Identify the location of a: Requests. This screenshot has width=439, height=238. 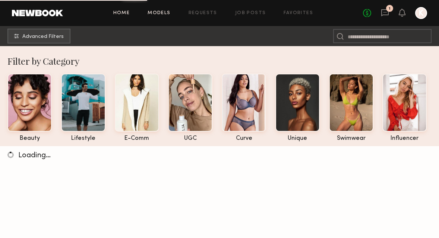
(203, 13).